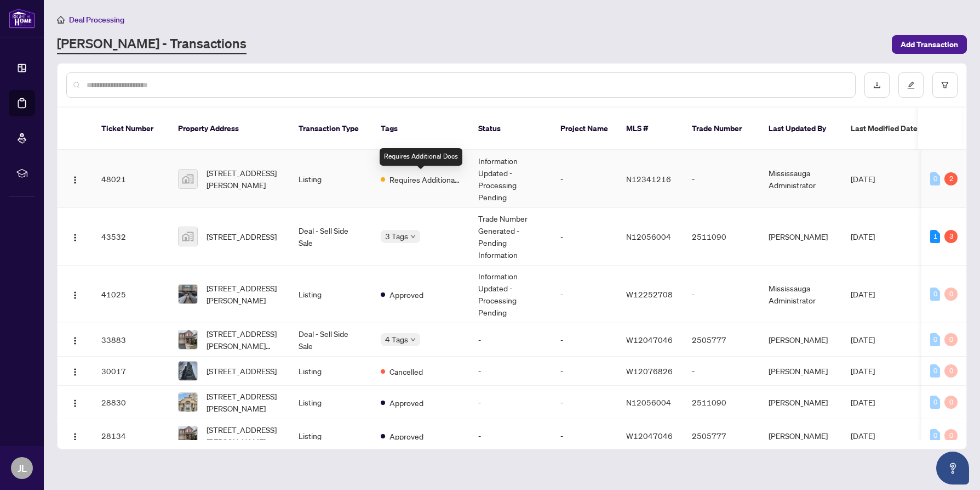  Describe the element at coordinates (953, 468) in the screenshot. I see `button: Open asap` at that location.